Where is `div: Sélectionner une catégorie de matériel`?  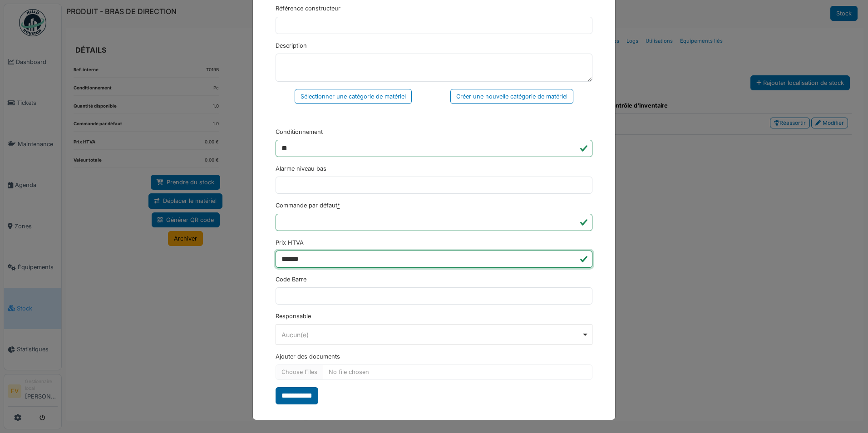
div: Sélectionner une catégorie de matériel is located at coordinates (353, 96).